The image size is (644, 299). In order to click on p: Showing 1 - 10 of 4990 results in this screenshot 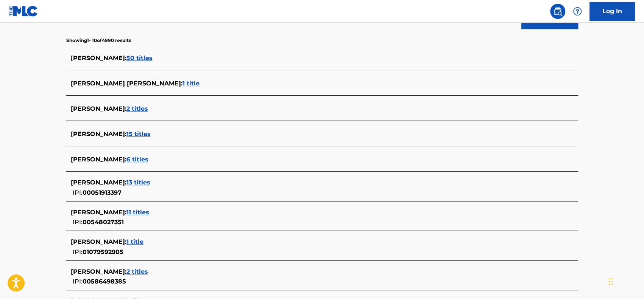, I will do `click(98, 40)`.